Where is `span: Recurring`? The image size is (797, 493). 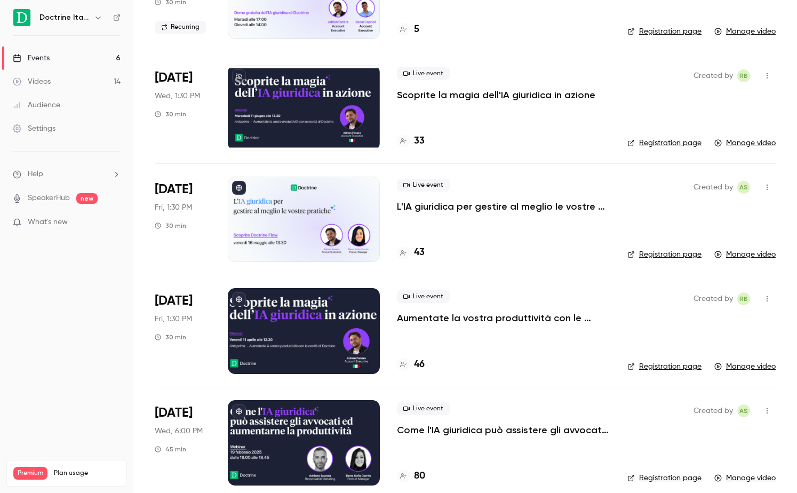 span: Recurring is located at coordinates (180, 27).